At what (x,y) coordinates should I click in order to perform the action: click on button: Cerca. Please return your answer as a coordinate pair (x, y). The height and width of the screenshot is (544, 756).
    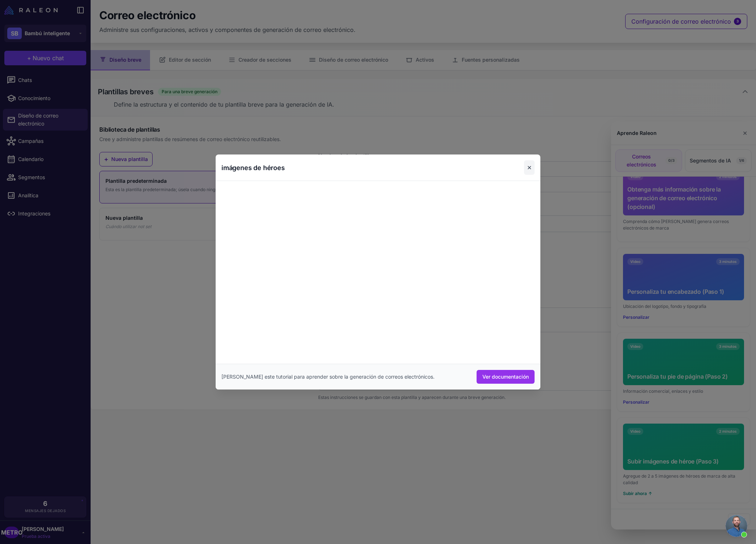
    Looking at the image, I should click on (529, 167).